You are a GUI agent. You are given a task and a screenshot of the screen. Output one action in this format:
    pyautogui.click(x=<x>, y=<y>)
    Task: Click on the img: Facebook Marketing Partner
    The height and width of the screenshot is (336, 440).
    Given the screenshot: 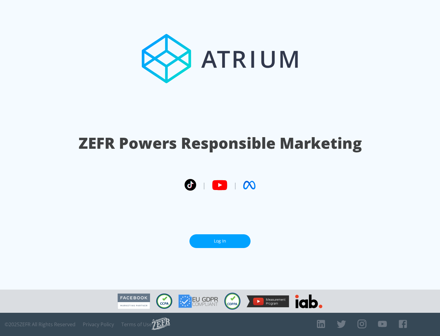 What is the action you would take?
    pyautogui.click(x=134, y=302)
    